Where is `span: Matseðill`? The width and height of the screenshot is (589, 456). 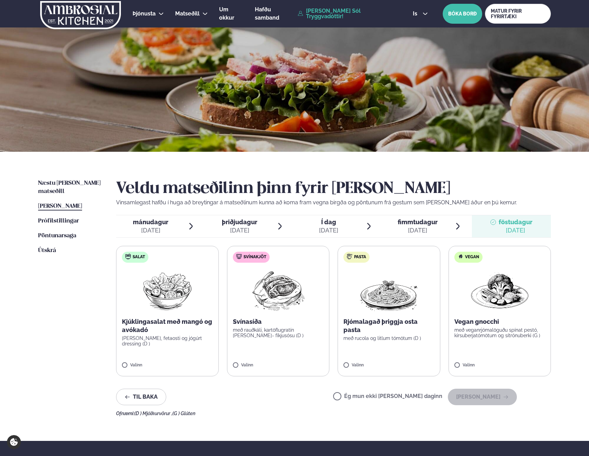
span: Matseðill is located at coordinates (187, 13).